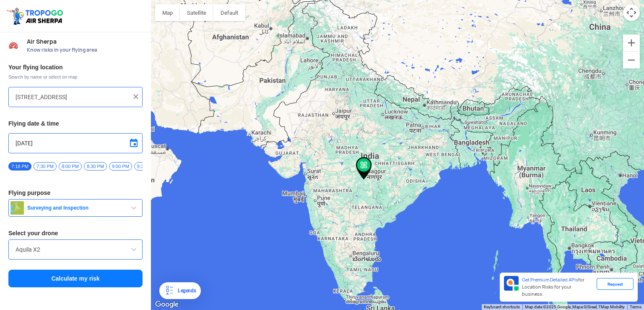 This screenshot has height=310, width=644. Describe the element at coordinates (85, 41) in the screenshot. I see `span: Air Sherpa` at that location.